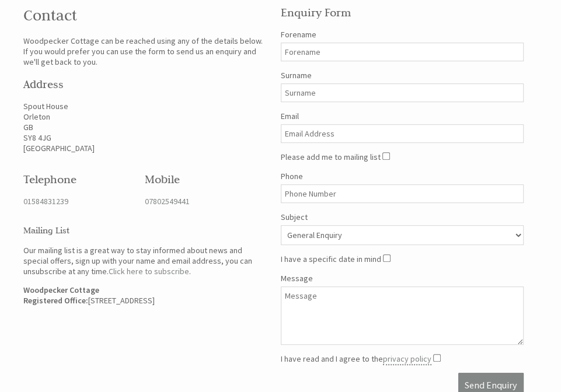 This screenshot has height=392, width=561. What do you see at coordinates (55, 300) in the screenshot?
I see `strong: Registered Office:` at bounding box center [55, 300].